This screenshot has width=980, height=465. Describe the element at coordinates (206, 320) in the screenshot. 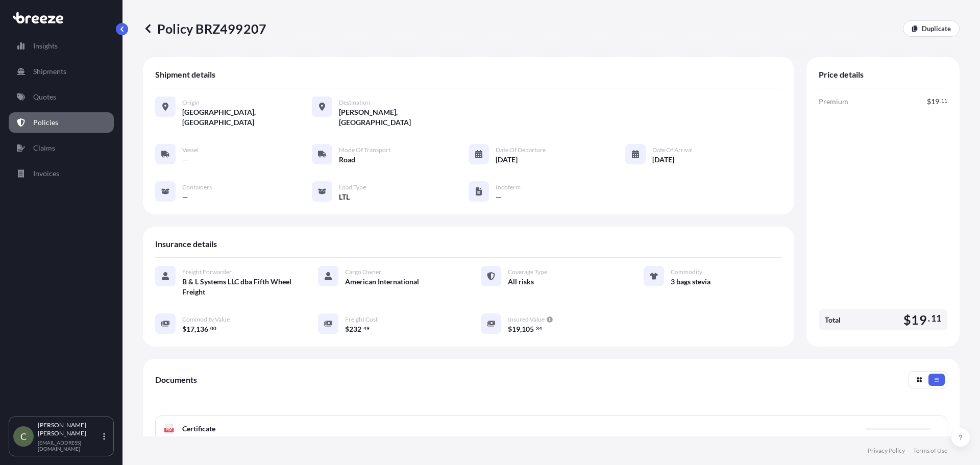

I see `span: Commodity Value` at that location.